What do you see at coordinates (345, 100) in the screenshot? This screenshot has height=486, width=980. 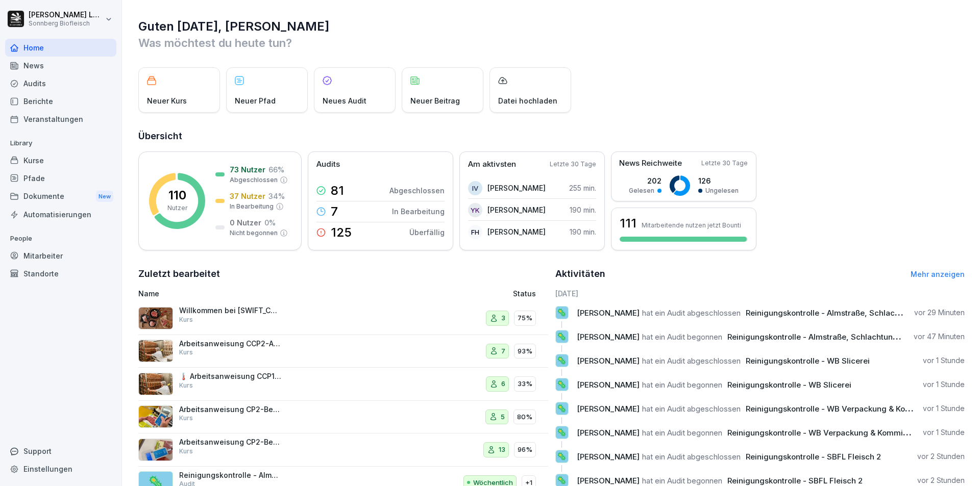 I see `p: Neues Audit` at bounding box center [345, 100].